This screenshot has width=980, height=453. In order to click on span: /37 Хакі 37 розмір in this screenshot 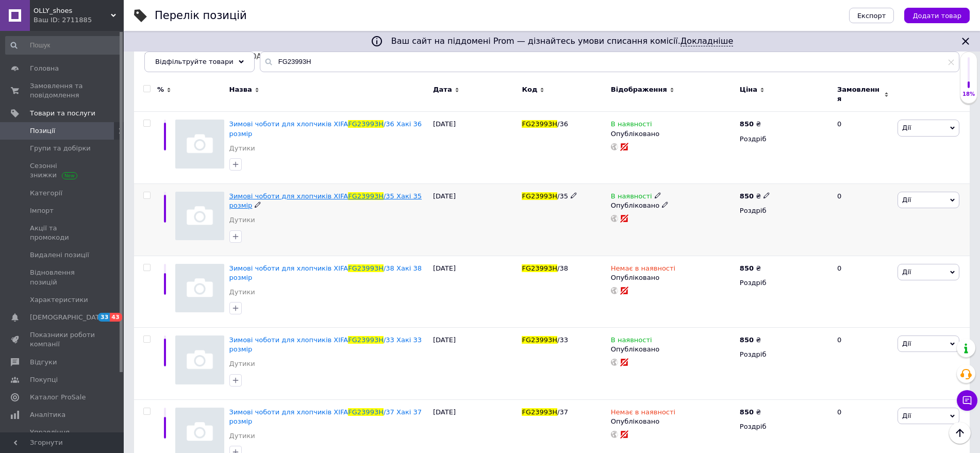, I will do `click(325, 417)`.